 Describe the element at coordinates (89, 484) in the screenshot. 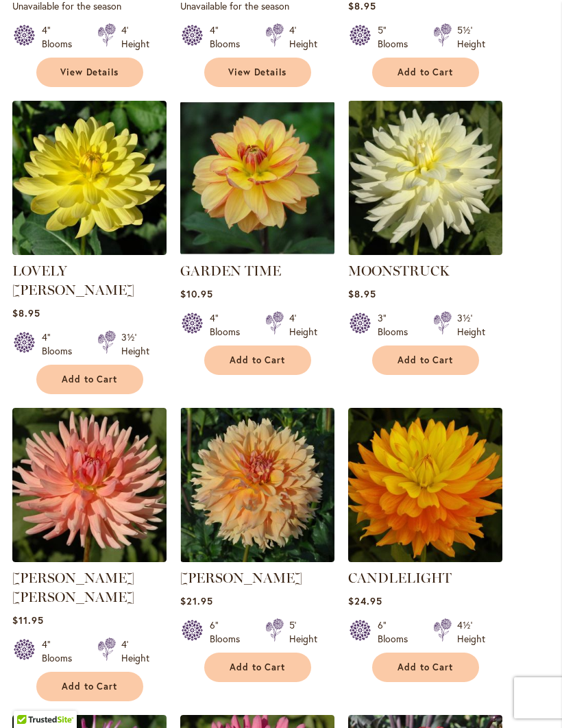

I see `img: HEATHER MARIE` at that location.